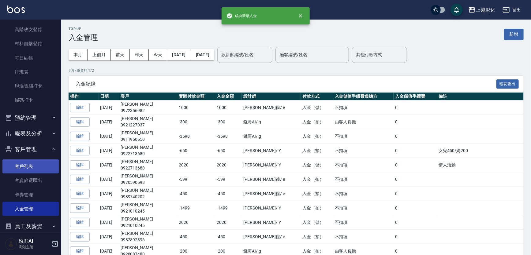 The image size is (531, 255). Describe the element at coordinates (78, 55) in the screenshot. I see `button: 本月` at that location.